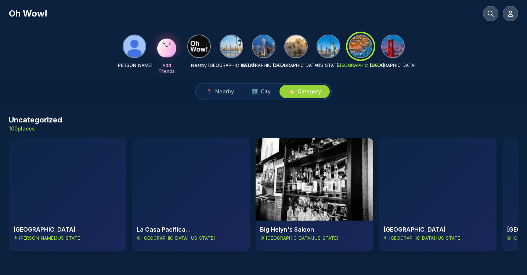  What do you see at coordinates (296, 46) in the screenshot?
I see `img: Los Angeles` at bounding box center [296, 46].